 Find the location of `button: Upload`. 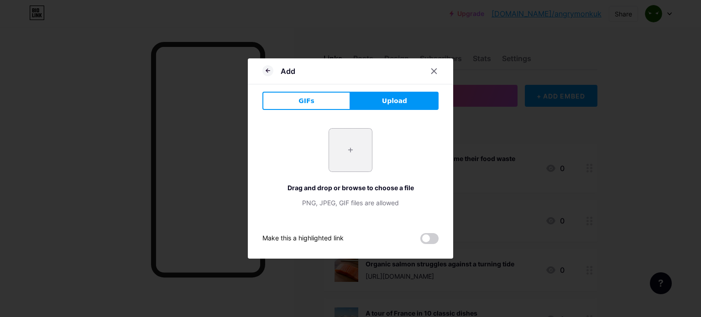

button: Upload is located at coordinates (394, 101).